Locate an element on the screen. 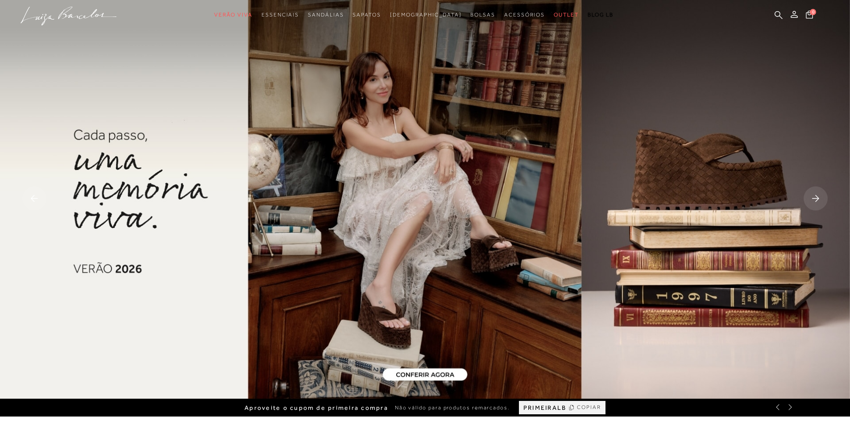  span: BLOG LB is located at coordinates (600, 15).